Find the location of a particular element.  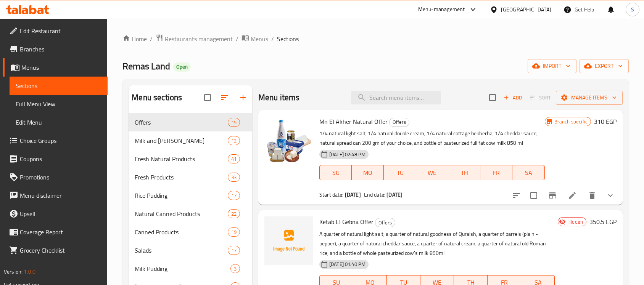

div: Fresh Natural Products is located at coordinates (181, 159).